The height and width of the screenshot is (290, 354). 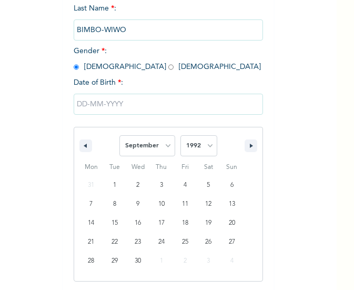 What do you see at coordinates (185, 223) in the screenshot?
I see `span: 18` at bounding box center [185, 223].